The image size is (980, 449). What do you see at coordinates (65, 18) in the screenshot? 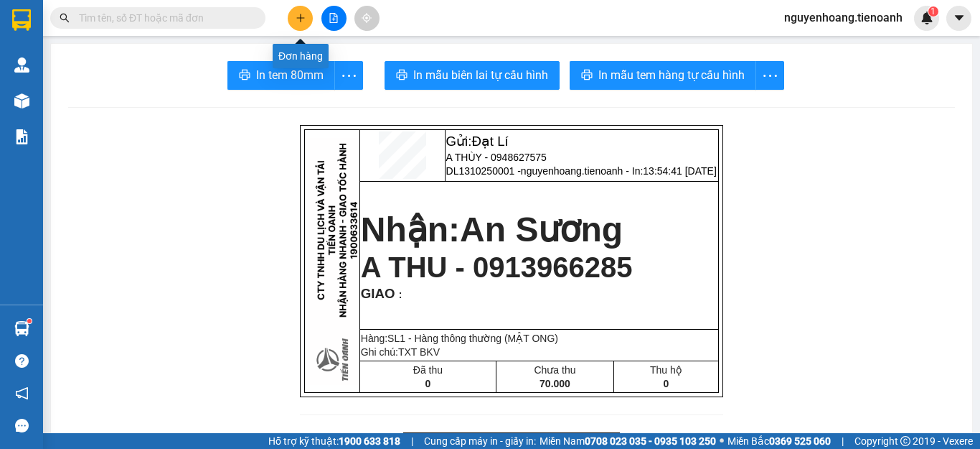
I see `span: search` at bounding box center [65, 18].